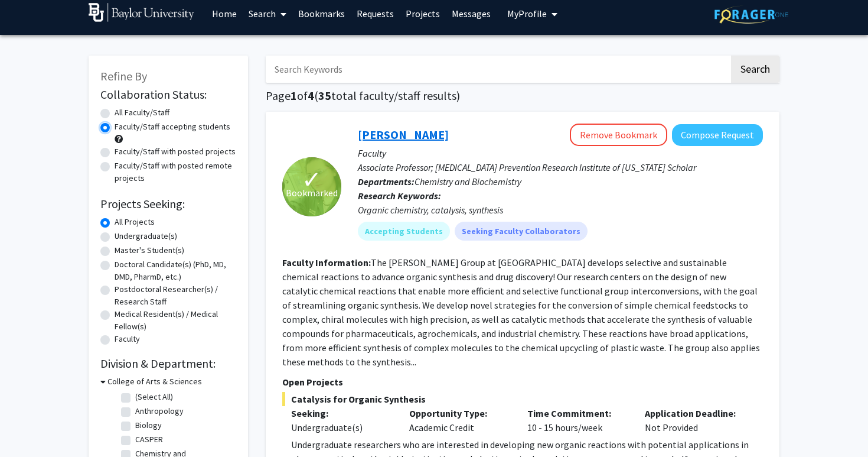  Describe the element at coordinates (459, 413) in the screenshot. I see `p: Opportunity Type:` at that location.